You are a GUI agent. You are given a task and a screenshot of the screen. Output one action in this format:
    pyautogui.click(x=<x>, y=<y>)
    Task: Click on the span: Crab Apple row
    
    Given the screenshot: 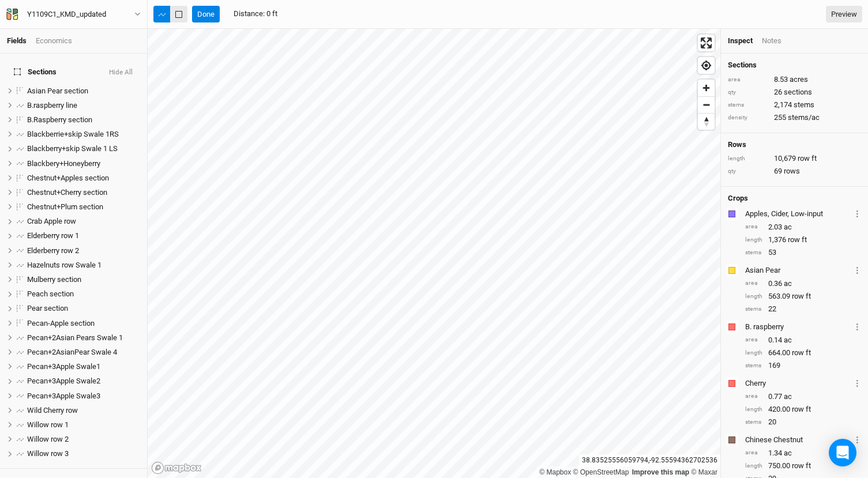 What is the action you would take?
    pyautogui.click(x=51, y=221)
    